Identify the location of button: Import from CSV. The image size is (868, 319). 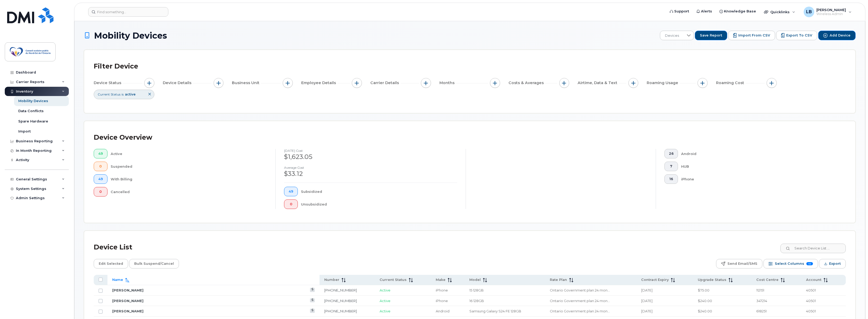
(752, 36).